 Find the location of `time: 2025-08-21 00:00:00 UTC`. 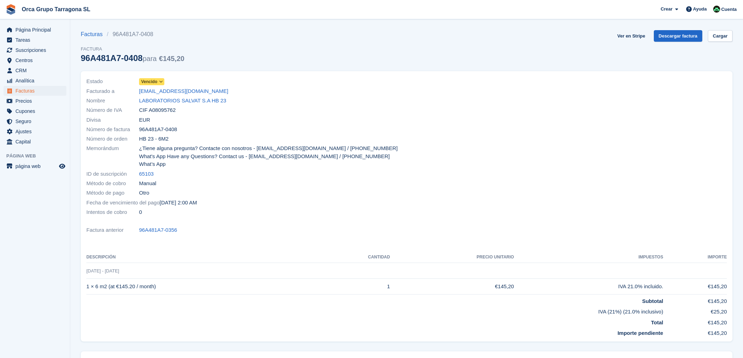

time: 2025-08-21 00:00:00 UTC is located at coordinates (178, 203).